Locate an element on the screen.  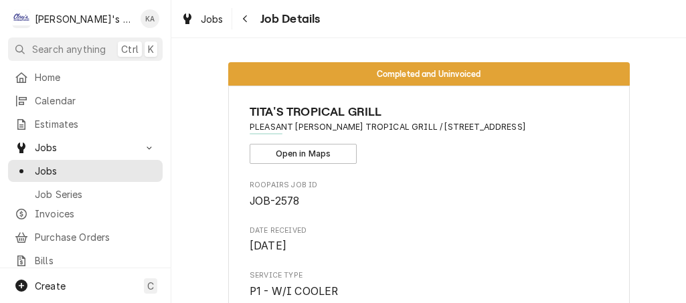
span: Search anything is located at coordinates (69, 49).